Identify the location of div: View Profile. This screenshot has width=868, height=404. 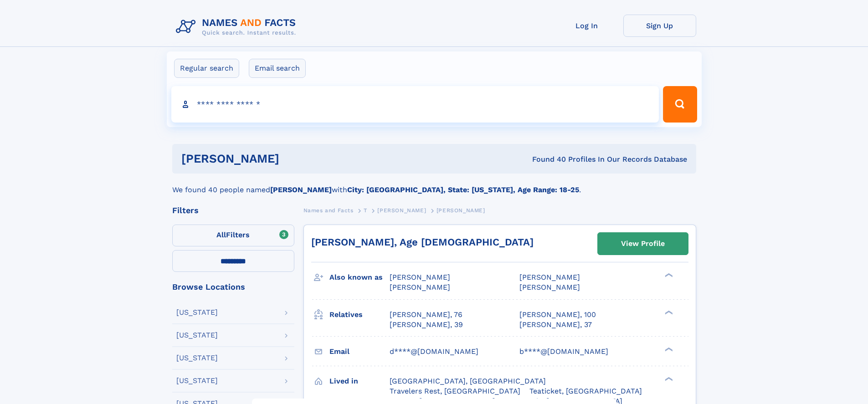
(643, 244).